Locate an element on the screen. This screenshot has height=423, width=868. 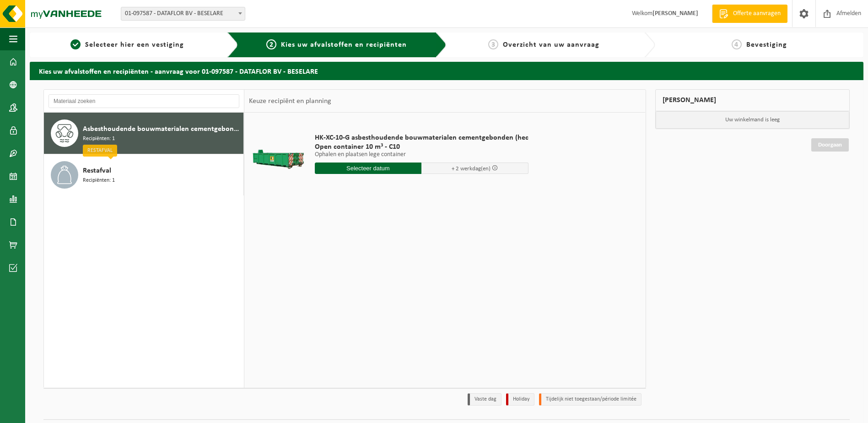
span: Asbesthoudende bouwmaterialen cementgebonden (hechtgebonden) is located at coordinates (162, 129).